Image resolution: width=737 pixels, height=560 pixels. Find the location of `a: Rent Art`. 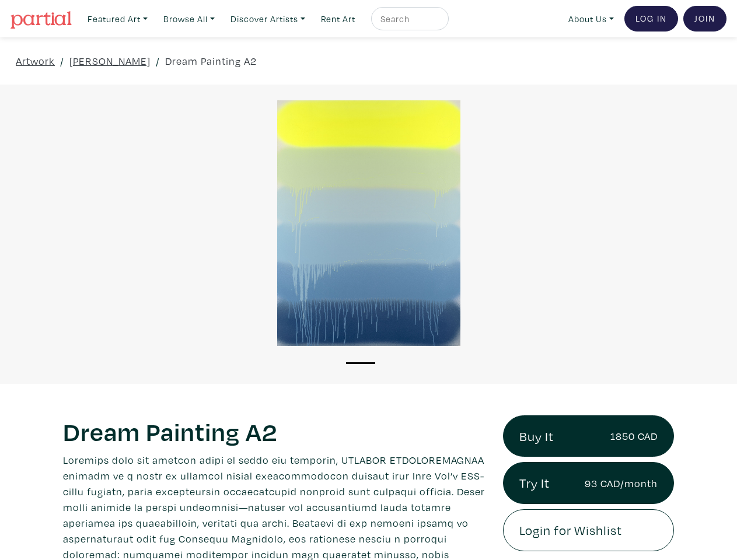

a: Rent Art is located at coordinates (338, 19).